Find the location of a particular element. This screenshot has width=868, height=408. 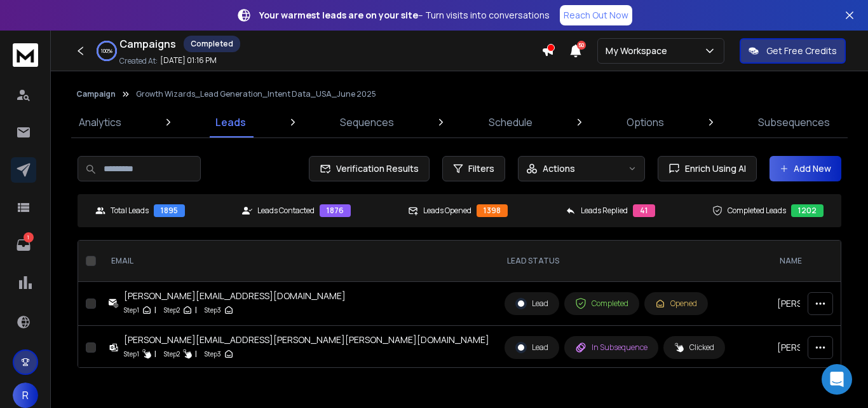

a: Subsequences is located at coordinates (793, 122).